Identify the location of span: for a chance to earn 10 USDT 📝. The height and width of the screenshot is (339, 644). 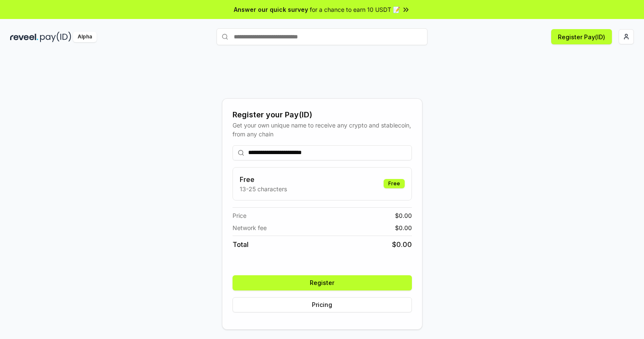
(355, 9).